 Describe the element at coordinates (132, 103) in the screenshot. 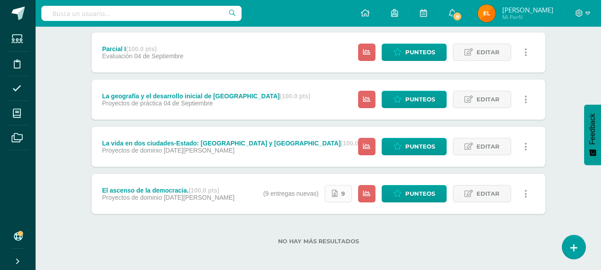

I see `span: Proyectos de práctica` at that location.